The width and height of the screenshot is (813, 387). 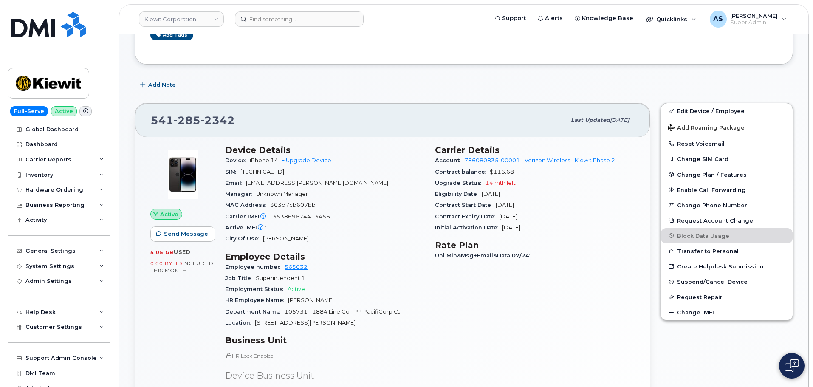 I want to click on button: Change Phone Number, so click(x=727, y=205).